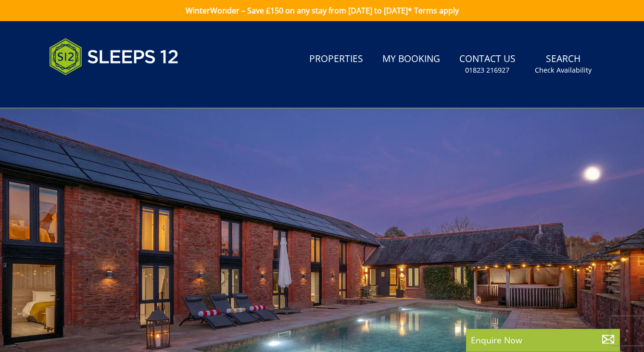 This screenshot has width=644, height=352. I want to click on a: My Booking, so click(411, 59).